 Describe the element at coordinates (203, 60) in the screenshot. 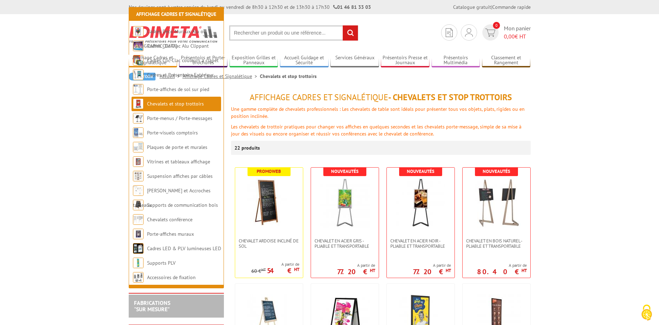

I see `a: Présentoirs et Porte-brochures` at that location.